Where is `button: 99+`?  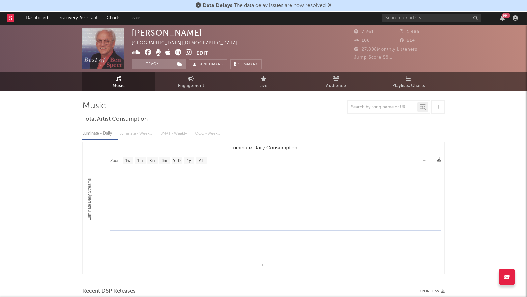
button: 99+ is located at coordinates (502, 18).